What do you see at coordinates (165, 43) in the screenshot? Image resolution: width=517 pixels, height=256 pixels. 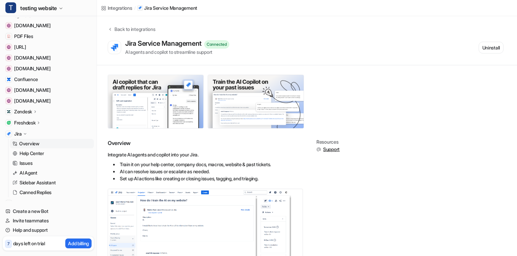 I see `div: Jira Service Management` at bounding box center [165, 43].